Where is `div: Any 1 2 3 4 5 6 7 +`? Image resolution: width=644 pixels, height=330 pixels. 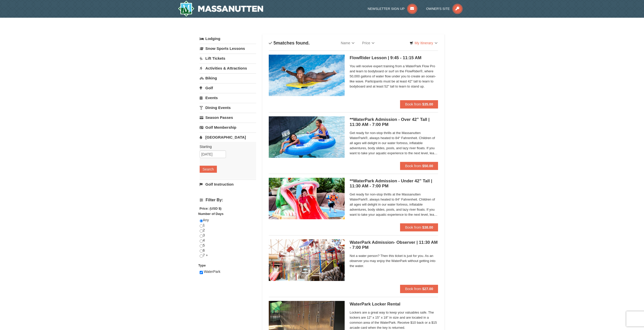
div: Any 1 2 3 4 5 6 7 + is located at coordinates (228, 240).